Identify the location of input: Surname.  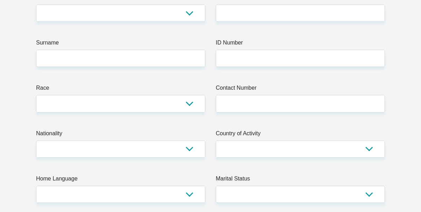
(120, 58).